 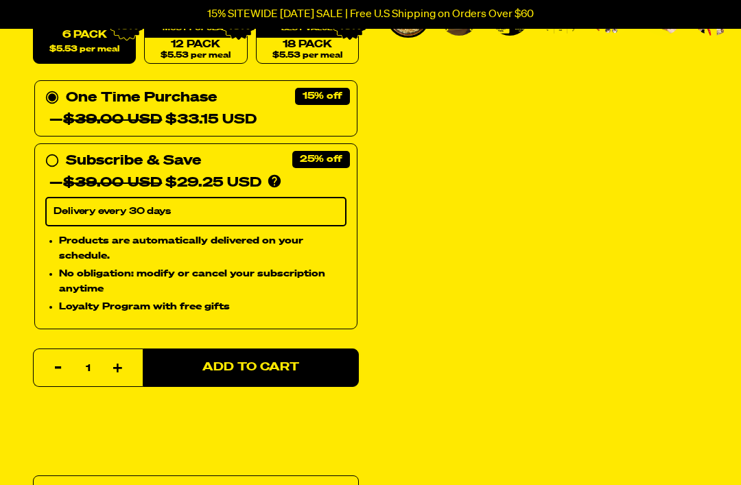 I want to click on input: quantity, so click(x=88, y=369).